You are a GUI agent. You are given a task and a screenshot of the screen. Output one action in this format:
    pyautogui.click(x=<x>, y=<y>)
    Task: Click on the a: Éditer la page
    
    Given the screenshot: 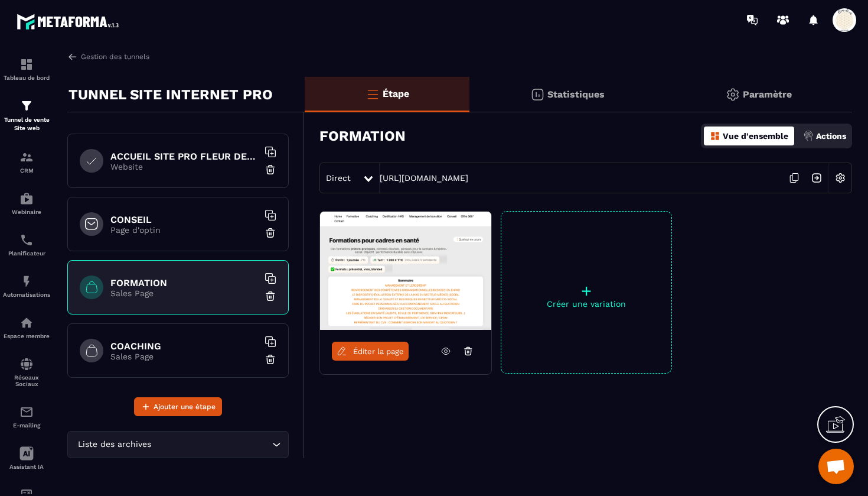 What is the action you would take?
    pyautogui.click(x=370, y=351)
    